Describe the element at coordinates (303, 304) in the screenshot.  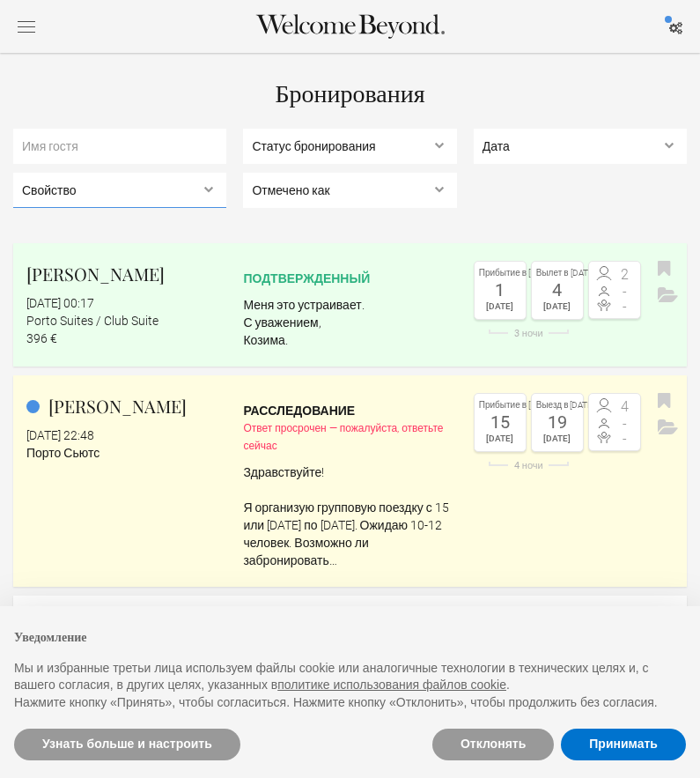
I see `font: Меня это устраивает.` at that location.